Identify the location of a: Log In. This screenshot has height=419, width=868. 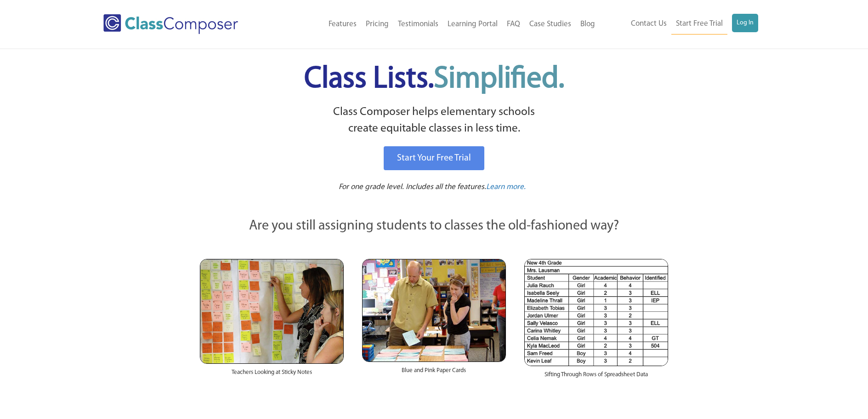
(745, 23).